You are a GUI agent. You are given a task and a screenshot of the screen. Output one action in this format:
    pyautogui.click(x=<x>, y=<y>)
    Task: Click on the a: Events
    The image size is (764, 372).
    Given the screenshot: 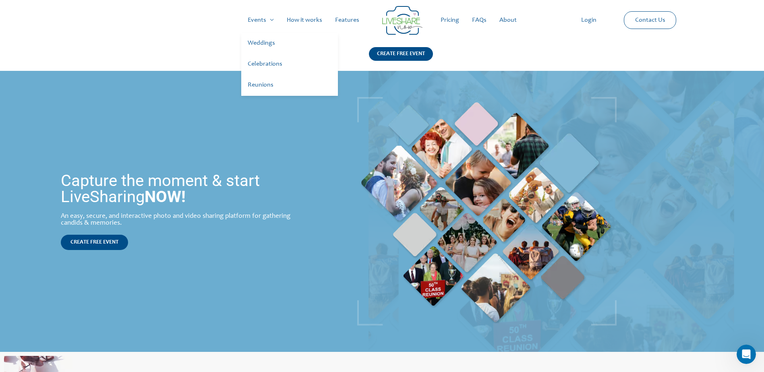 What is the action you would take?
    pyautogui.click(x=261, y=20)
    